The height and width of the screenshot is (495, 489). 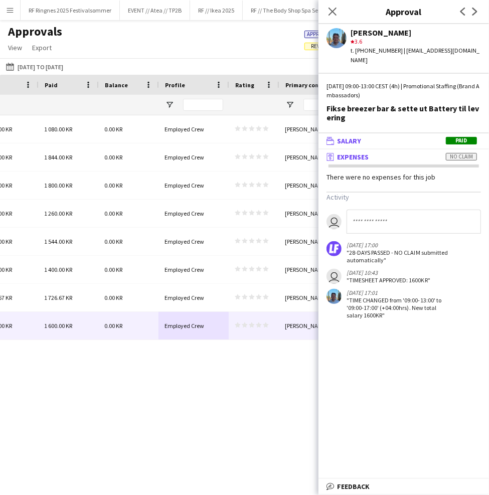 I want to click on span: Profile, so click(x=175, y=85).